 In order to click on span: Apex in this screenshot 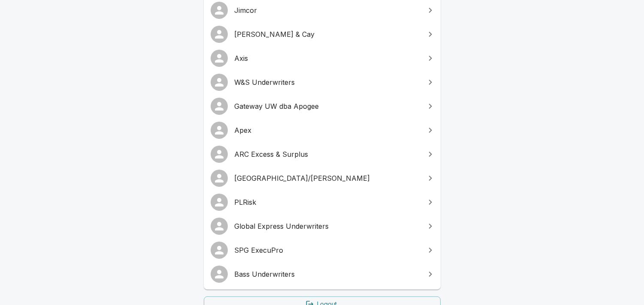, I will do `click(328, 130)`.